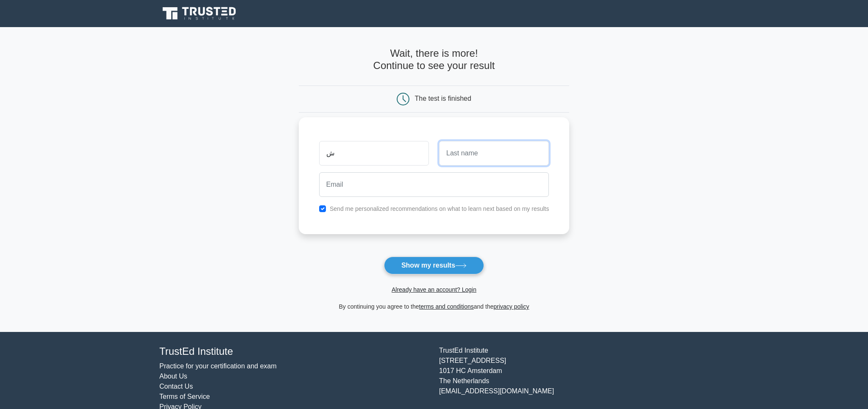 The height and width of the screenshot is (409, 868). I want to click on a: Terms of Service, so click(185, 396).